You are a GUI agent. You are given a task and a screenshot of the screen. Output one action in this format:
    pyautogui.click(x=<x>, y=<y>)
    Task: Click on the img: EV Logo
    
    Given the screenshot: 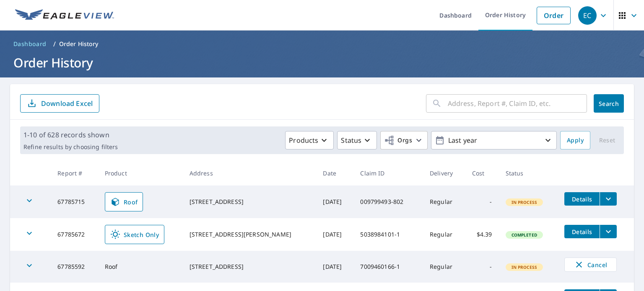 What is the action you would take?
    pyautogui.click(x=65, y=16)
    